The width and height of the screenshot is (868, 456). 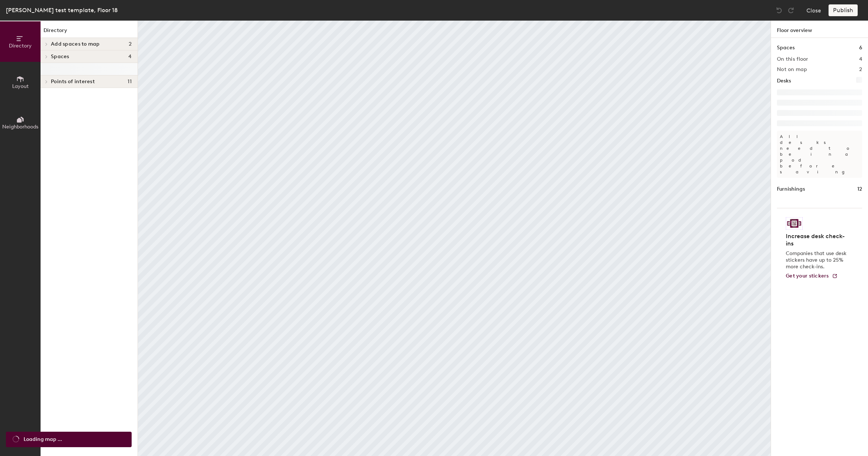 What do you see at coordinates (785, 48) in the screenshot?
I see `h1: Spaces` at bounding box center [785, 48].